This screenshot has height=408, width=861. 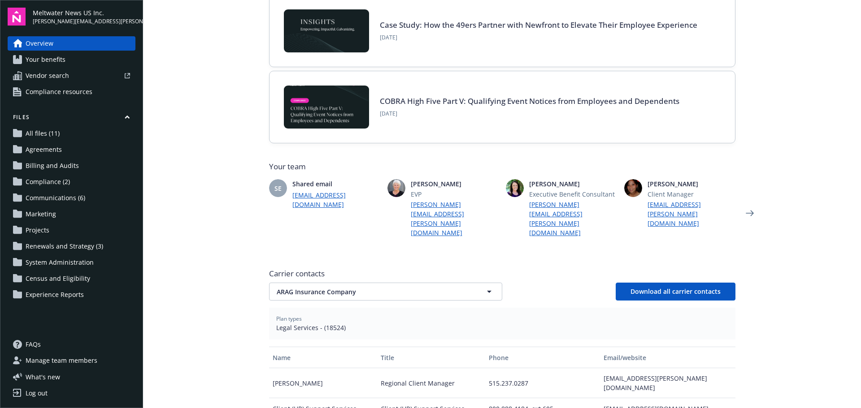 I want to click on button: Title, so click(x=431, y=358).